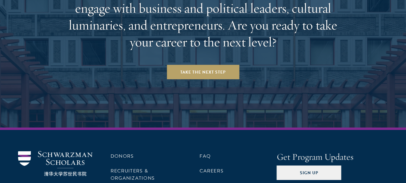 The height and width of the screenshot is (183, 406). What do you see at coordinates (55, 163) in the screenshot?
I see `img: Schwarzman Scholars` at bounding box center [55, 163].